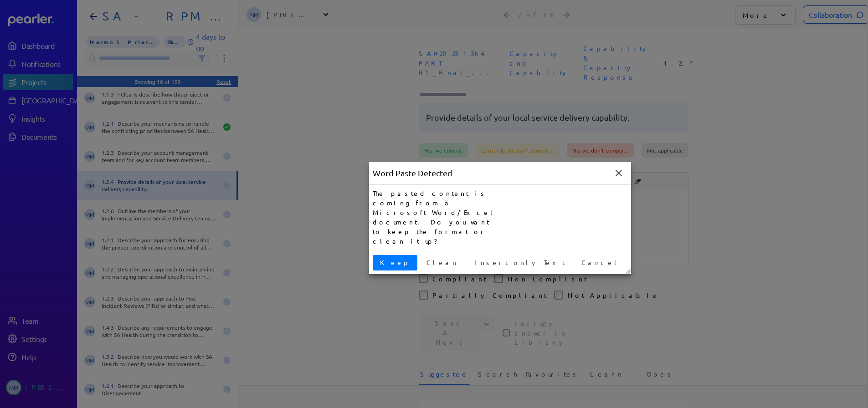 This screenshot has width=868, height=408. What do you see at coordinates (519, 263) in the screenshot?
I see `button: Insert only Text` at bounding box center [519, 263].